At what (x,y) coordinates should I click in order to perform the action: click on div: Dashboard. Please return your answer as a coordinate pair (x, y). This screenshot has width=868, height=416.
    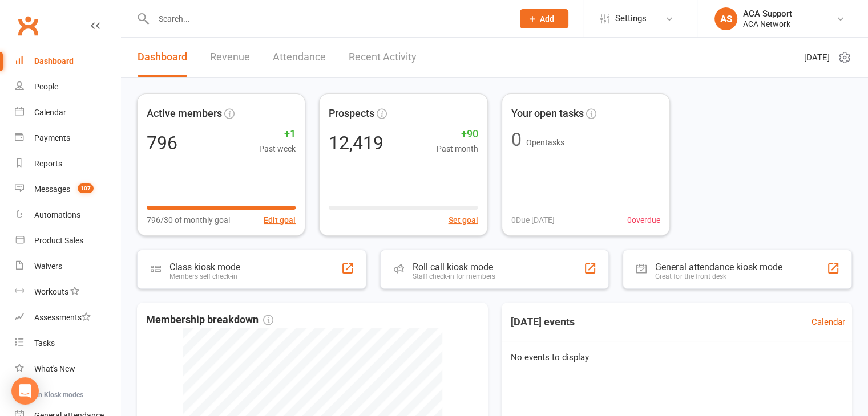
    Looking at the image, I should click on (53, 61).